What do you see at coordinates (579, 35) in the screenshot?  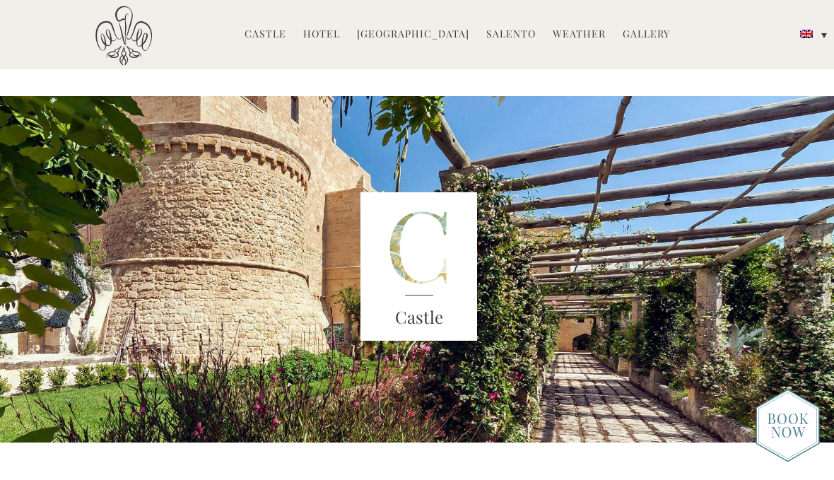 I see `a: Weather` at bounding box center [579, 35].